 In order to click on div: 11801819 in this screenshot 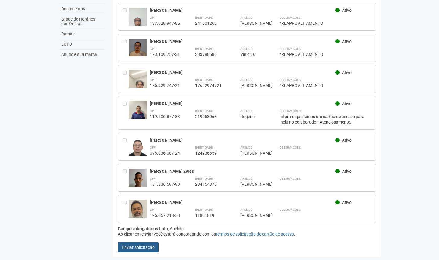, I will do `click(210, 215)`.